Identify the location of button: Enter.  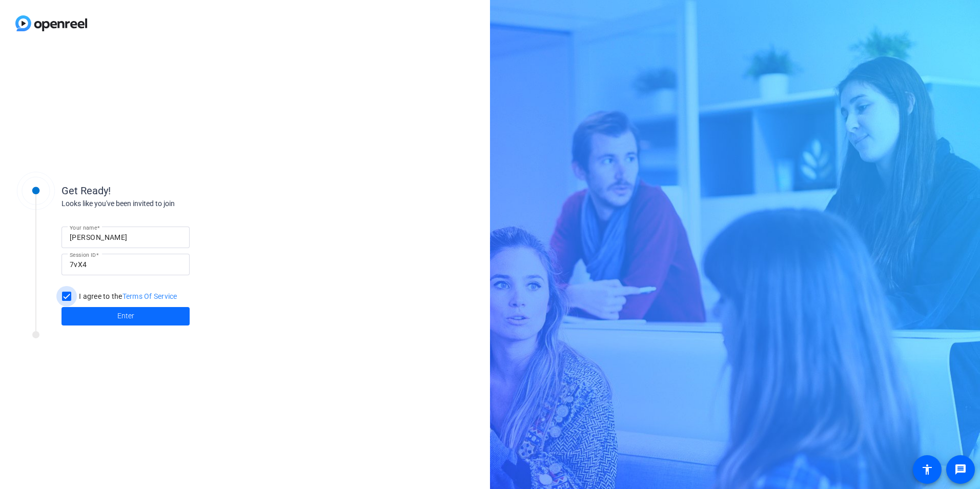
(126, 316).